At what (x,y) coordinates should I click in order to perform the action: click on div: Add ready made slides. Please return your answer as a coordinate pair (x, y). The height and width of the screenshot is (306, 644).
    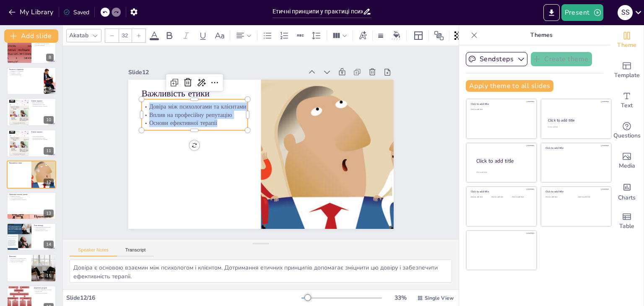
    Looking at the image, I should click on (627, 71).